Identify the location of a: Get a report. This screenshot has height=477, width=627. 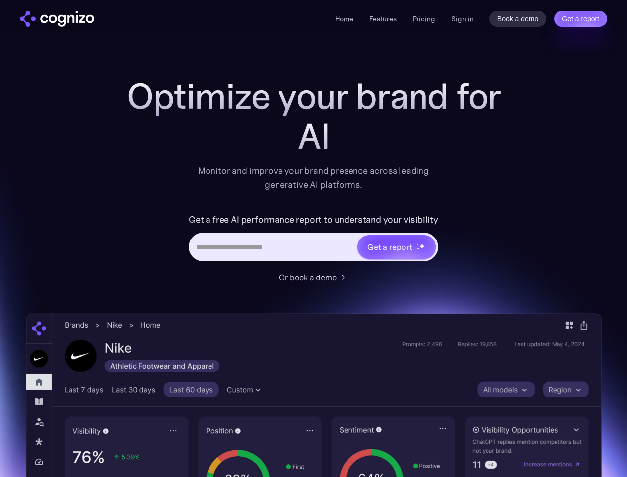
(580, 19).